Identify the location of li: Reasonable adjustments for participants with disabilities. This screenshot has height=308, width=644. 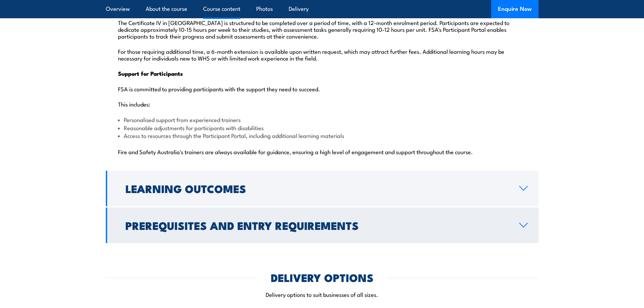
(322, 127).